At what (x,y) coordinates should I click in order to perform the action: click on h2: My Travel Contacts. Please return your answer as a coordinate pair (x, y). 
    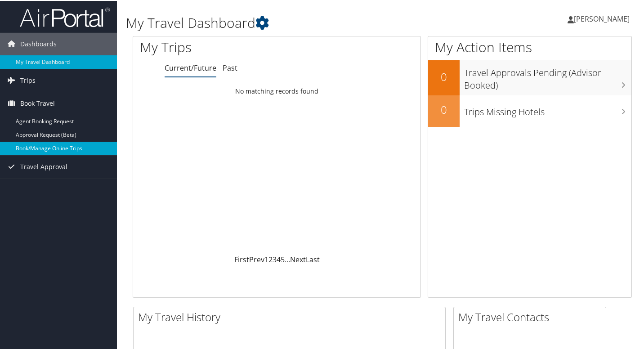
    Looking at the image, I should click on (532, 316).